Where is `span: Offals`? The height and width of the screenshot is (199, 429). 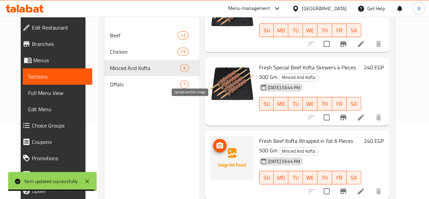 span: Offals is located at coordinates (145, 84).